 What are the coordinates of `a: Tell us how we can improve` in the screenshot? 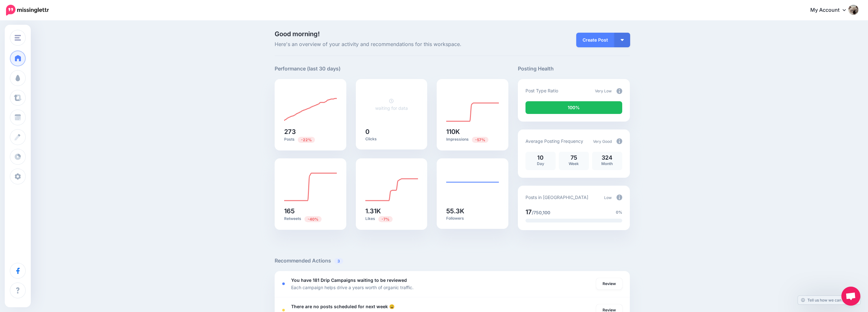 It's located at (829, 300).